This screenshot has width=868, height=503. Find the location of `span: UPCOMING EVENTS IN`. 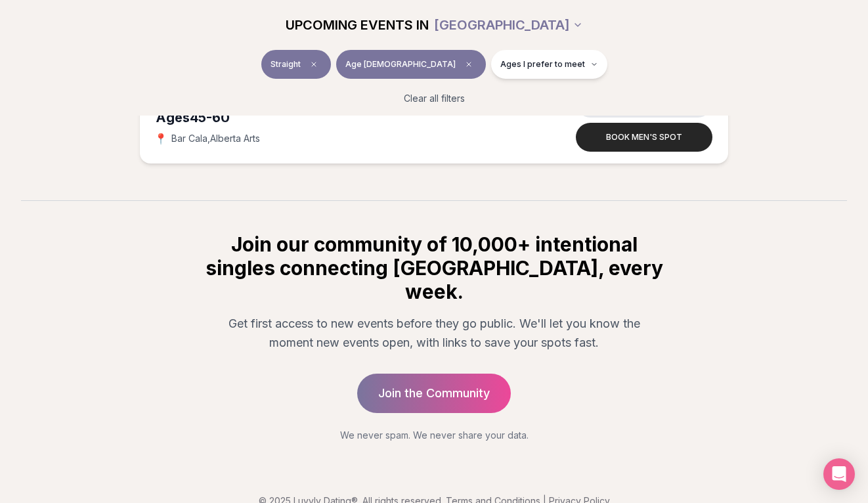

span: UPCOMING EVENTS IN is located at coordinates (357, 25).